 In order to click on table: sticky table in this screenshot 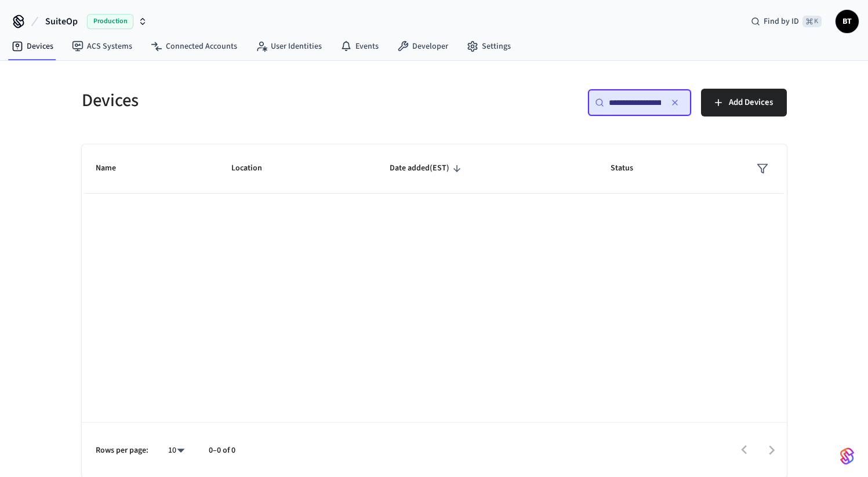, I will do `click(434, 169)`.